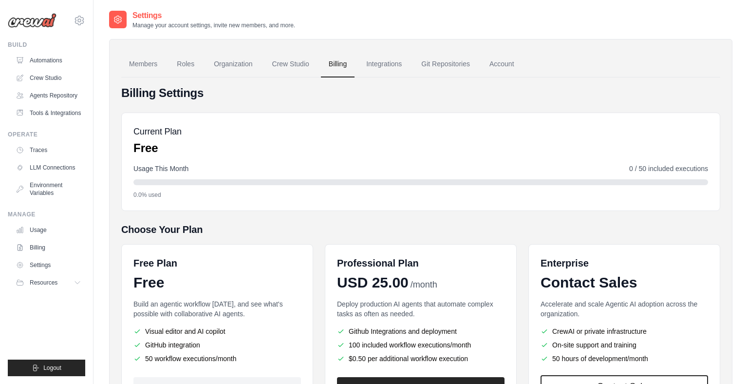 This screenshot has width=748, height=384. I want to click on span: 0.0% used, so click(147, 195).